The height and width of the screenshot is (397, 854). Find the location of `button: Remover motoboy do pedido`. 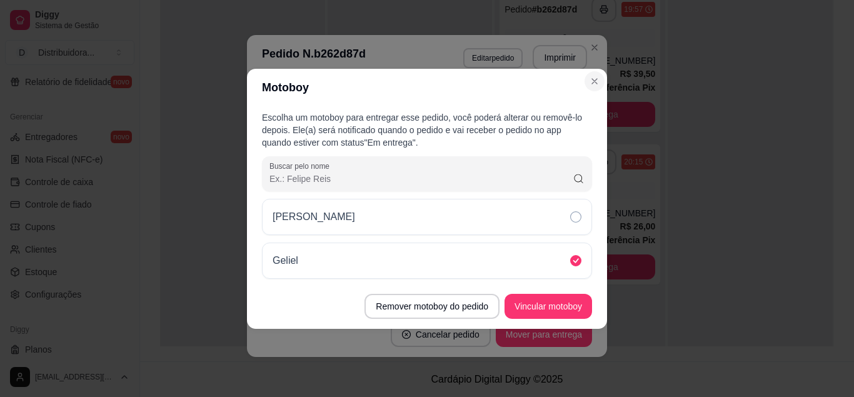

button: Remover motoboy do pedido is located at coordinates (432, 306).